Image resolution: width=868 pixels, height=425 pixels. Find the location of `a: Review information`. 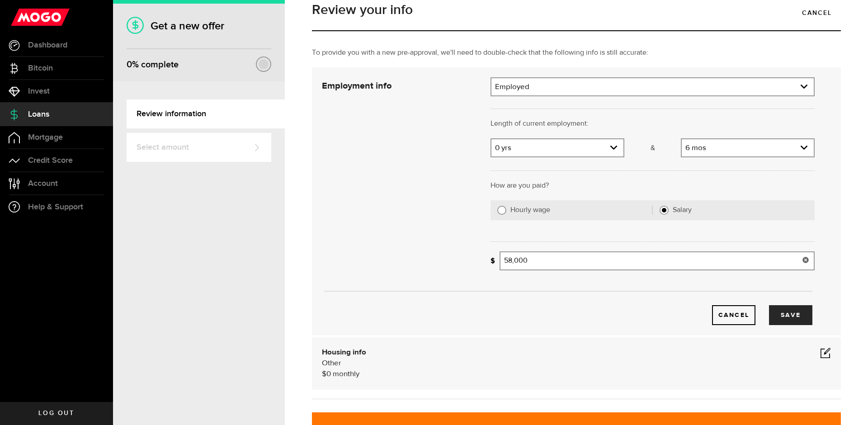

a: Review information is located at coordinates (206, 113).